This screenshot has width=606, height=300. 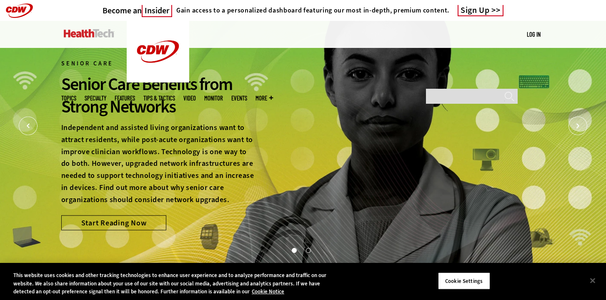 I want to click on a: Tips & Tactics, so click(x=159, y=98).